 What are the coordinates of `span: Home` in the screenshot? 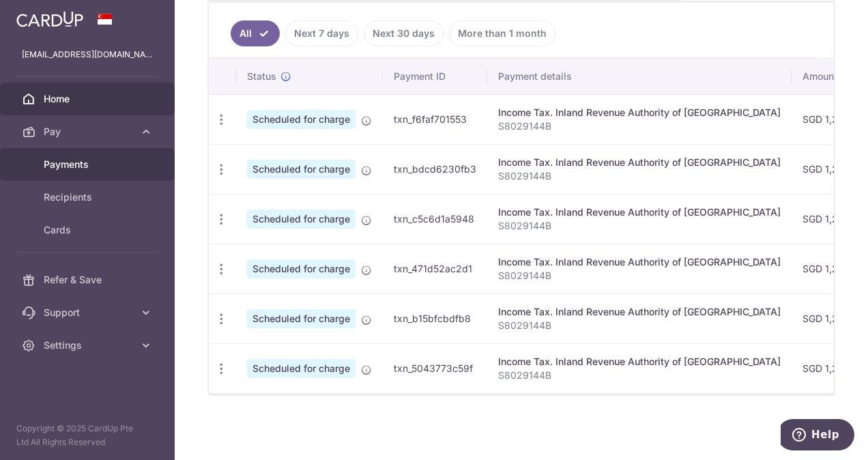 It's located at (88, 99).